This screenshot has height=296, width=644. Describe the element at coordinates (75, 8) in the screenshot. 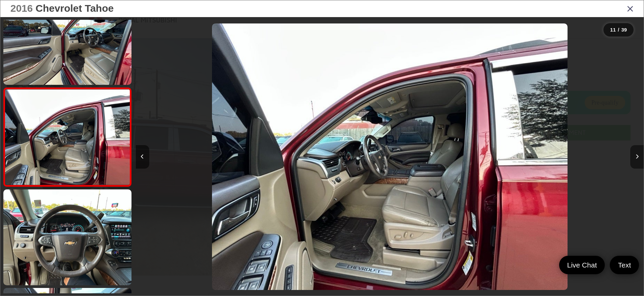

I see `span: Chevrolet Tahoe` at that location.